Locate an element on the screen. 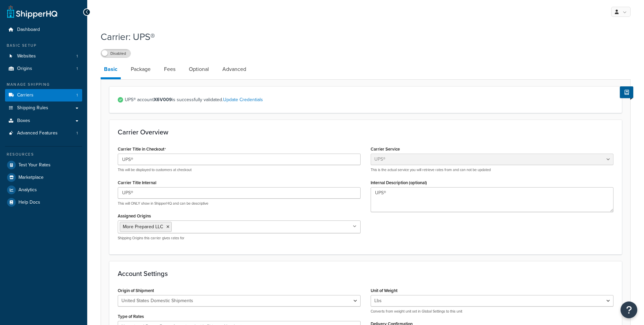 The image size is (644, 325). a: Shipping Rules is located at coordinates (44, 108).